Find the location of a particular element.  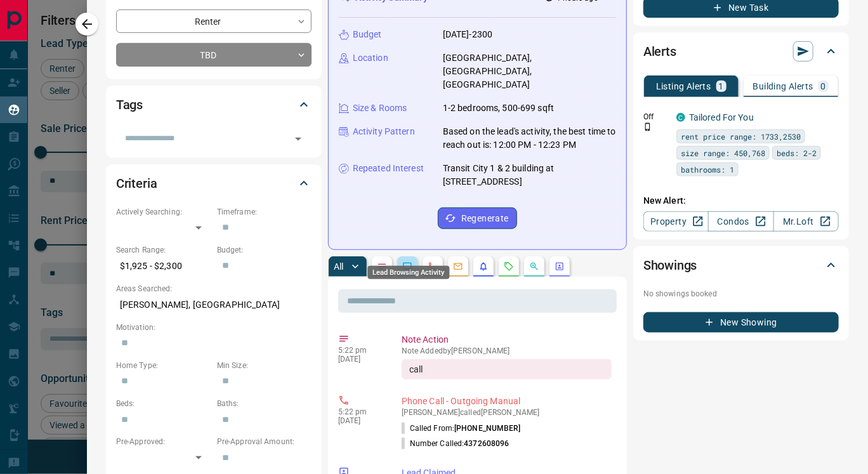

div: TBD is located at coordinates (214, 55).